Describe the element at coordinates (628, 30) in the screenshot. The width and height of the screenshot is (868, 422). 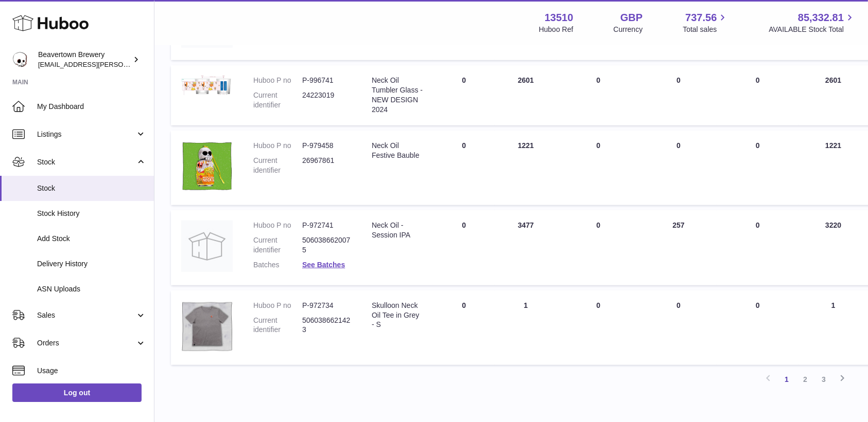
I see `div: Currency` at that location.